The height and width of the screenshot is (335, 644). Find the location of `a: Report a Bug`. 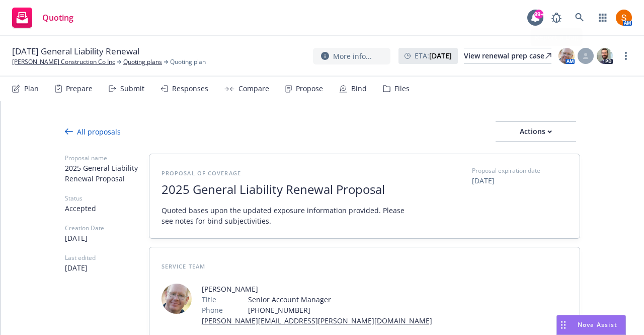

a: Report a Bug is located at coordinates (556, 18).